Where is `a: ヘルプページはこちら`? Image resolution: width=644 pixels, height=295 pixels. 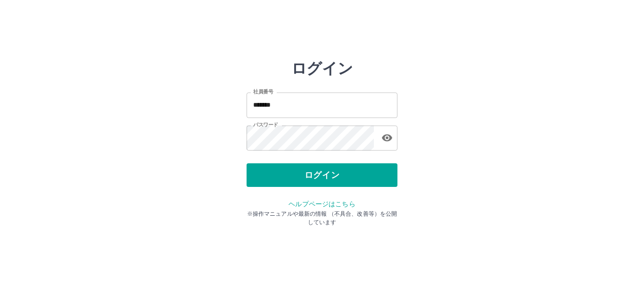
a: ヘルプページはこちら is located at coordinates (322, 204).